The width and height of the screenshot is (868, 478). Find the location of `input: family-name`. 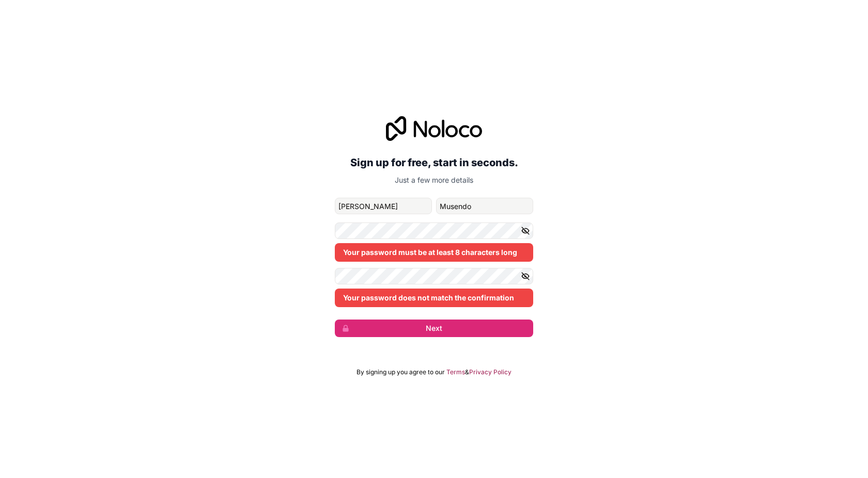

input: family-name is located at coordinates (484, 206).